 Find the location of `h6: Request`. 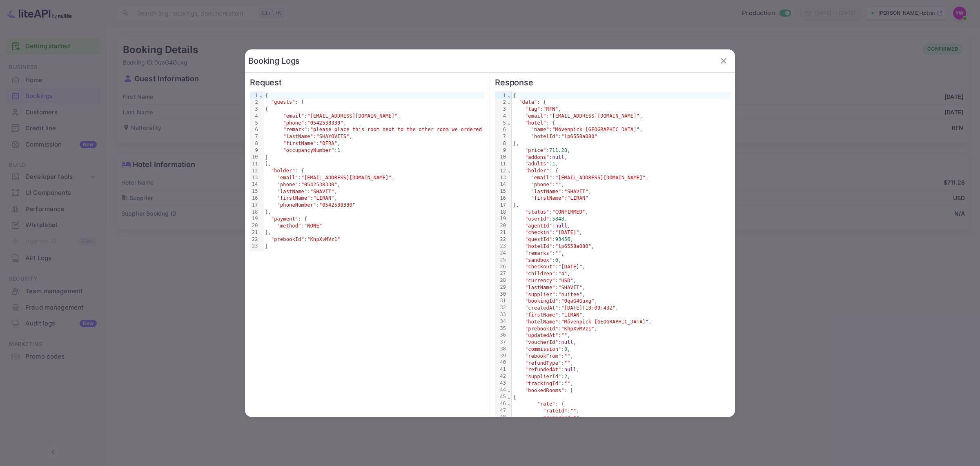

h6: Request is located at coordinates (367, 83).